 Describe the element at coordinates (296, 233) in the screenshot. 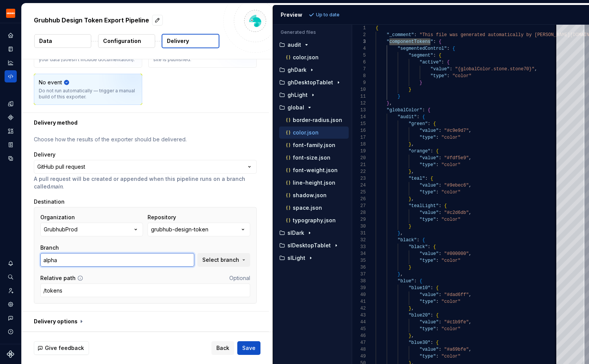

I see `p: slDark` at that location.